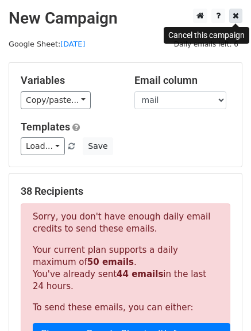  What do you see at coordinates (222, 304) in the screenshot?
I see `div: Chat Widget` at bounding box center [222, 304].